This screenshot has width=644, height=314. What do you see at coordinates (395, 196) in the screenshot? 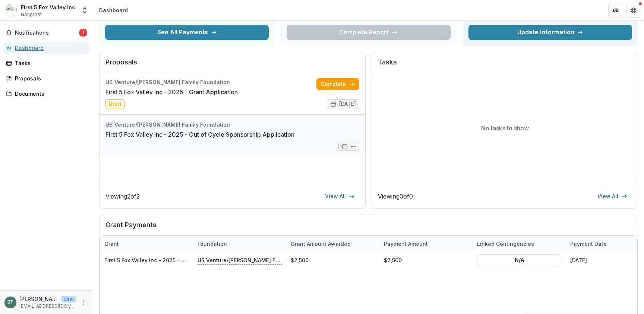
I see `p: Viewing 0 of 0` at bounding box center [395, 196].